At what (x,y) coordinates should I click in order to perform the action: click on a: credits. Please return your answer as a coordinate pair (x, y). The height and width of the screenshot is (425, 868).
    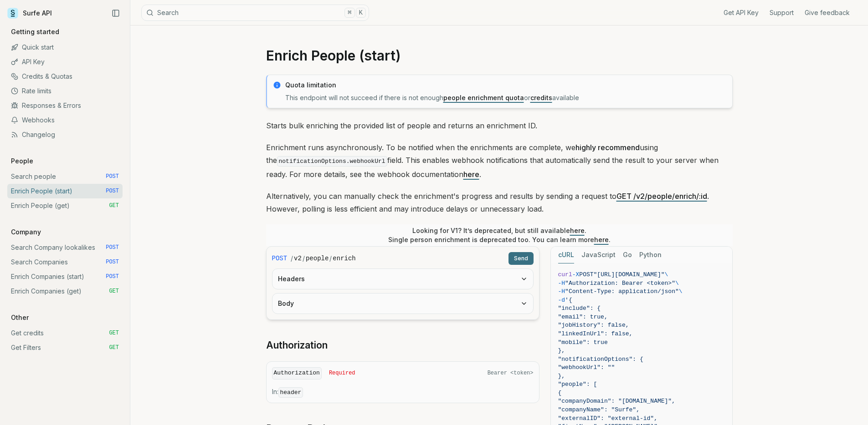
    Looking at the image, I should click on (541, 98).